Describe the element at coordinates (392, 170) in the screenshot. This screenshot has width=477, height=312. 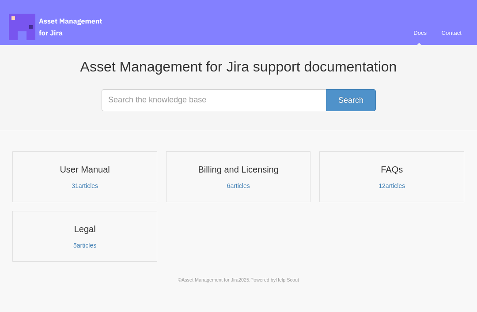
I see `h3: FAQs` at that location.